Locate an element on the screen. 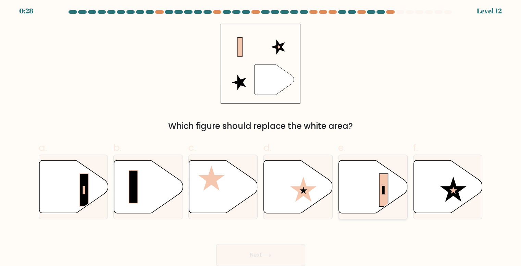 Image resolution: width=521 pixels, height=266 pixels. span: f. is located at coordinates (416, 147).